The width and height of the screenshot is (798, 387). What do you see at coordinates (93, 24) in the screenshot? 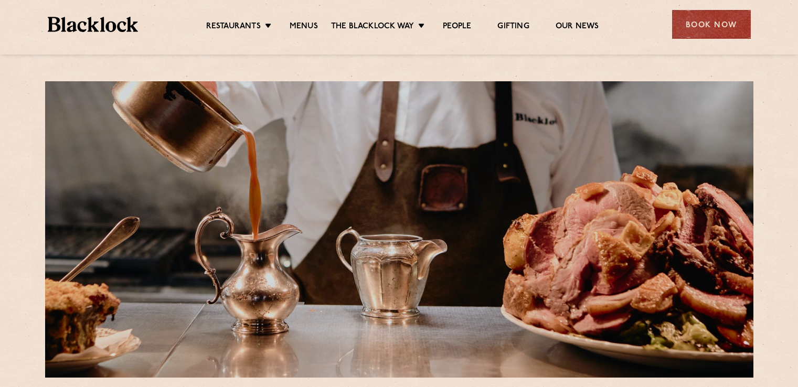
I see `img: BL_Textured_Logo-footer-cropped.svg` at bounding box center [93, 24].